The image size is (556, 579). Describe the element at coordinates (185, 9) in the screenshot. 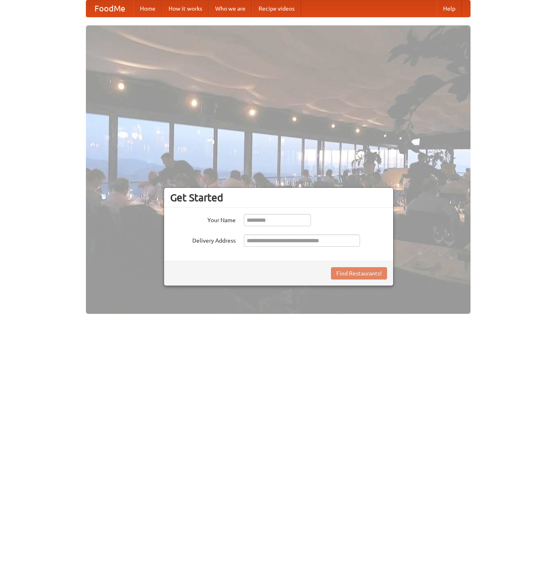

I see `a: How it works` at that location.